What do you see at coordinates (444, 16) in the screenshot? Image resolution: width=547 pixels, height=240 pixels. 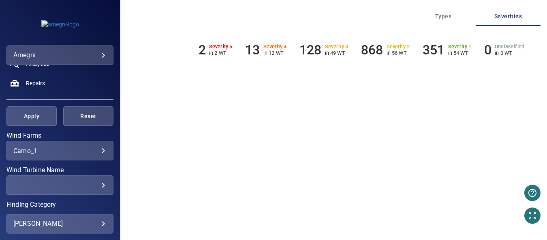 I see `span: Types` at bounding box center [444, 16].